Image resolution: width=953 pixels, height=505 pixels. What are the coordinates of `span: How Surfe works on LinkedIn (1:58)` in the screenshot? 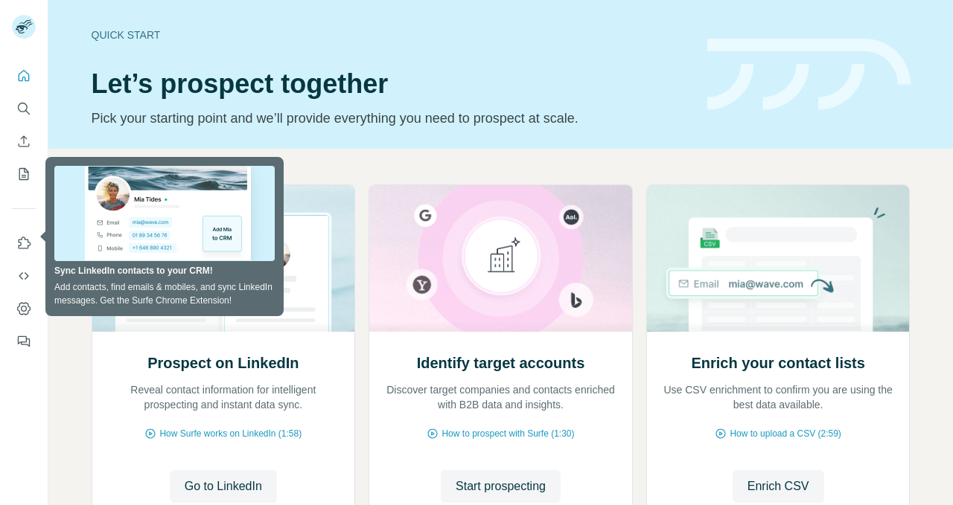 It's located at (230, 434).